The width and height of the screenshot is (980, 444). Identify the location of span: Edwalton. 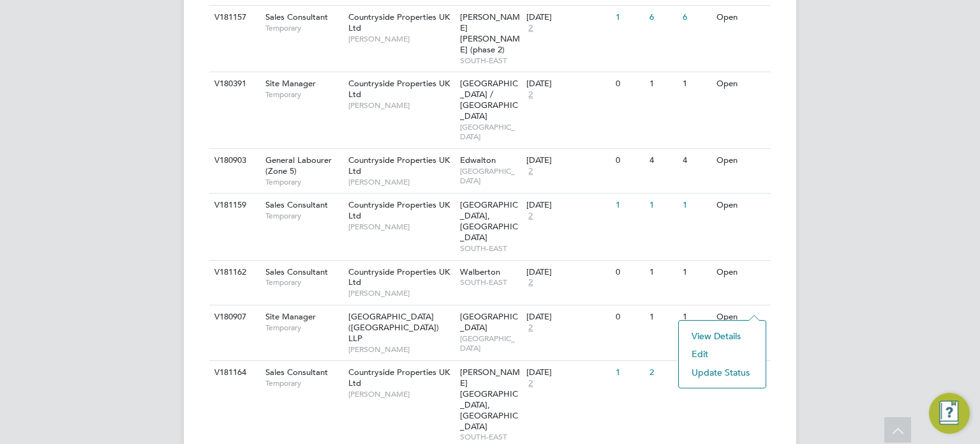
(478, 160).